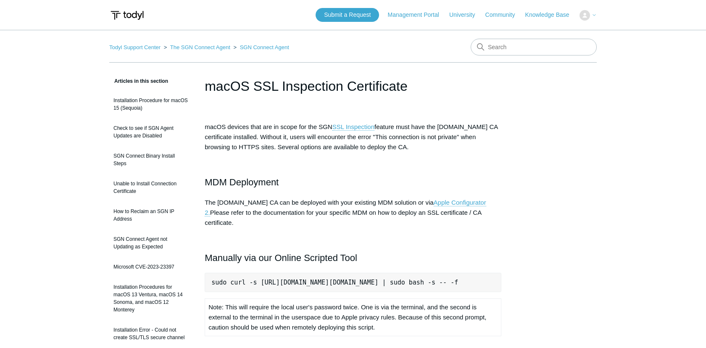 Image resolution: width=706 pixels, height=348 pixels. I want to click on h1: macOS SSL Inspection Certificate, so click(353, 86).